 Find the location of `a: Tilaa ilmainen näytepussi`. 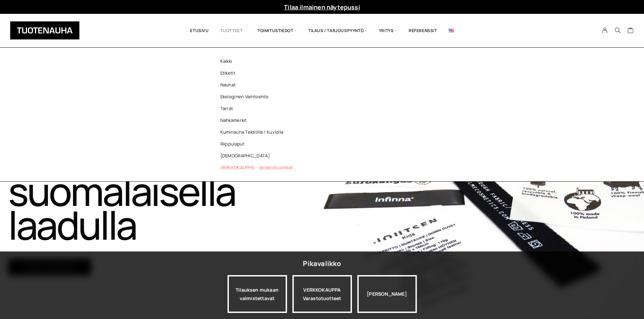

a: Tilaa ilmainen näytepussi is located at coordinates (322, 7).